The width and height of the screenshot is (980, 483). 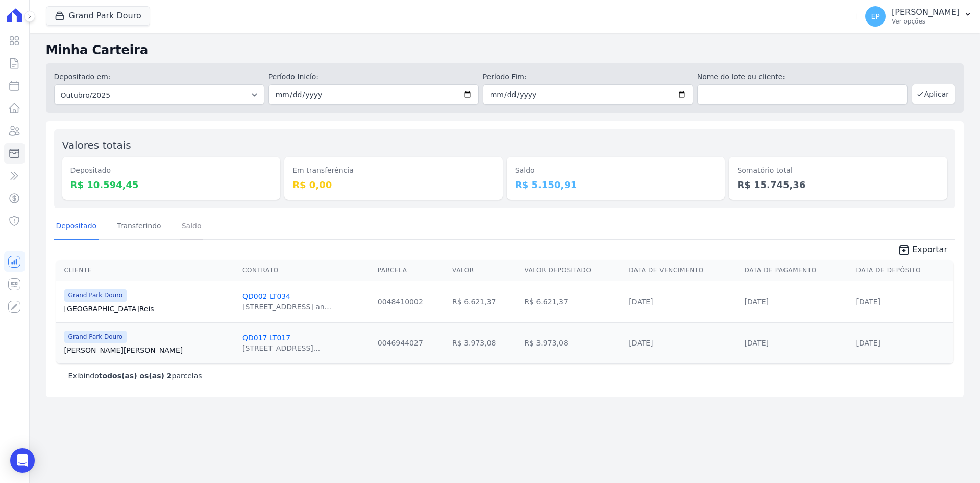 What do you see at coordinates (930, 249) in the screenshot?
I see `span: Exportar` at bounding box center [930, 249].